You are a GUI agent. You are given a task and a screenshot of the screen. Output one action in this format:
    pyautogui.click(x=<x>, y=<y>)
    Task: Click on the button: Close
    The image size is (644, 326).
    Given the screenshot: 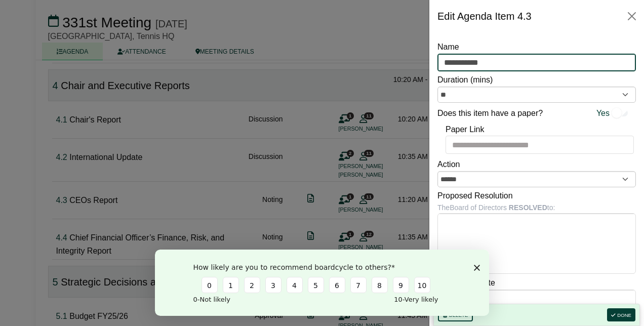 What is the action you would take?
    pyautogui.click(x=632, y=16)
    